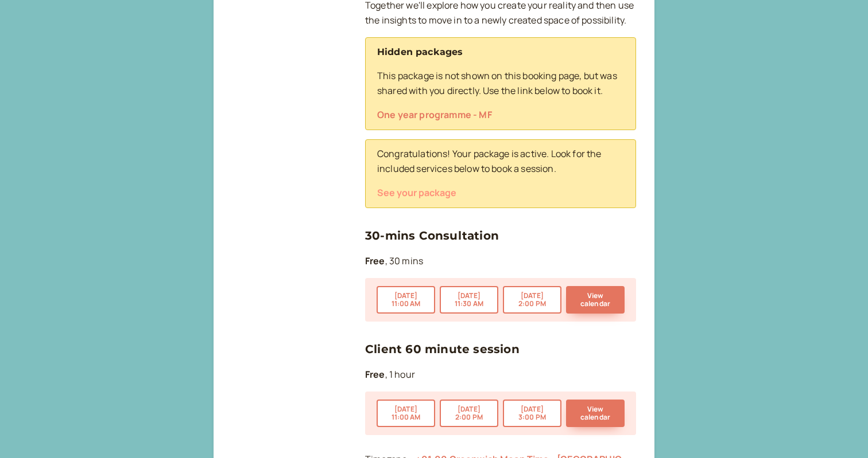 This screenshot has width=868, height=458. I want to click on p: , 1 hour, so click(501, 375).